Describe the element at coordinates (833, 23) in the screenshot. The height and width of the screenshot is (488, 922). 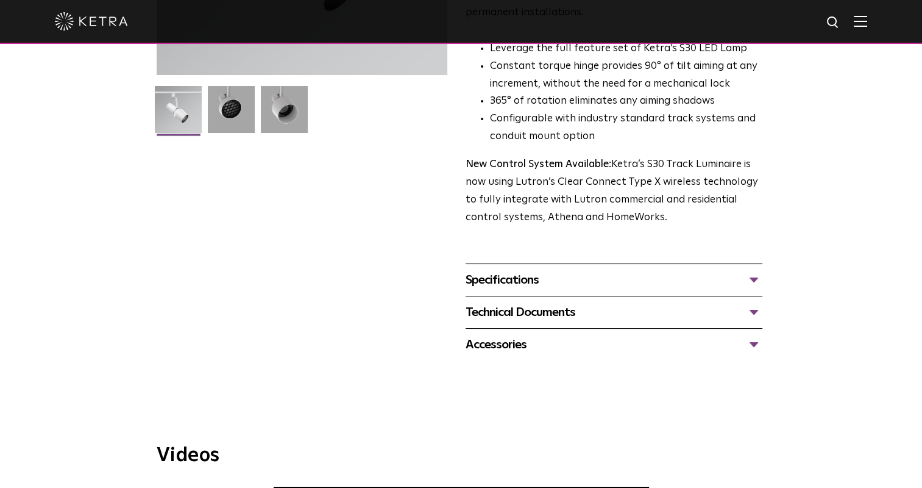
I see `img: search icon` at that location.